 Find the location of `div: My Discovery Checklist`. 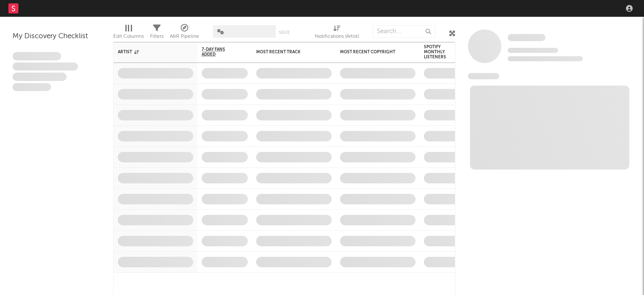

div: My Discovery Checklist is located at coordinates (57, 36).